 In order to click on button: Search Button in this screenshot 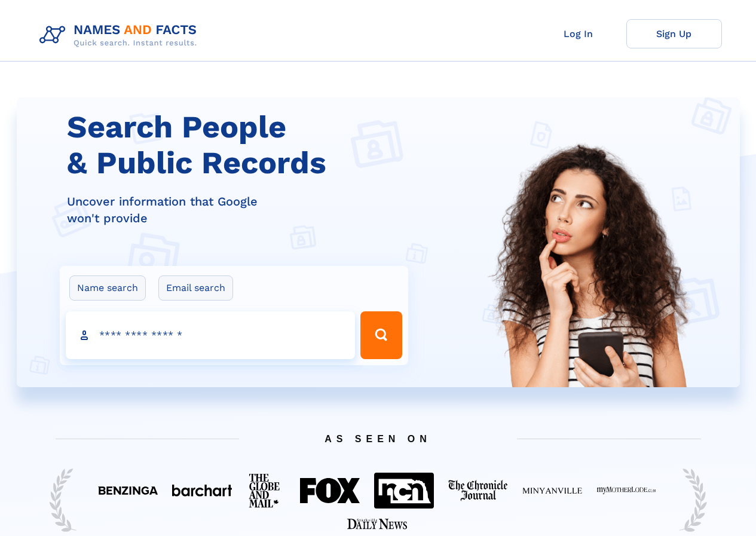, I will do `click(381, 335)`.